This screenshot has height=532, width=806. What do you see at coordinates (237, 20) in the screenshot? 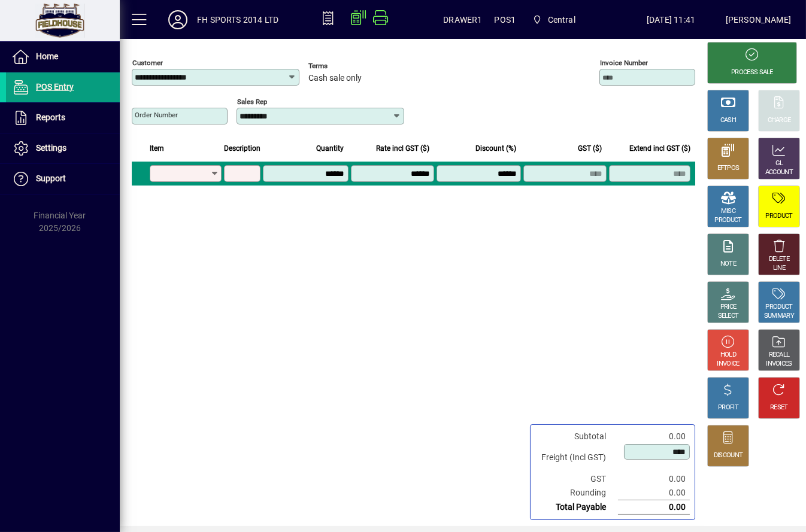
I see `div: FH SPORTS 2014 LTD` at bounding box center [237, 20].